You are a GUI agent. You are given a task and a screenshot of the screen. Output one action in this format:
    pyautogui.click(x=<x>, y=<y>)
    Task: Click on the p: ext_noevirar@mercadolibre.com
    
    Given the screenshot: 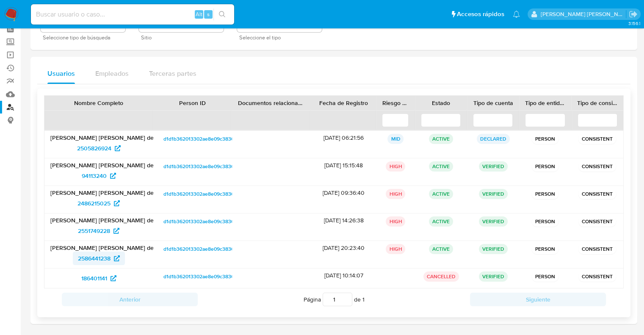 What is the action you would take?
    pyautogui.click(x=583, y=14)
    